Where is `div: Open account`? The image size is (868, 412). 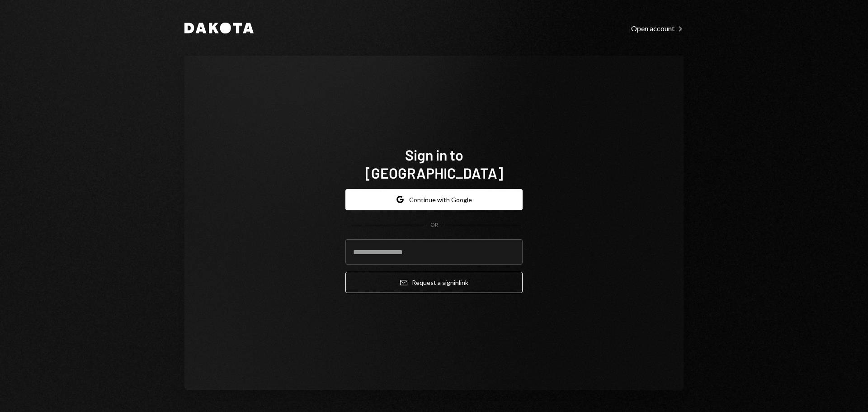 div: Open account is located at coordinates (658, 29).